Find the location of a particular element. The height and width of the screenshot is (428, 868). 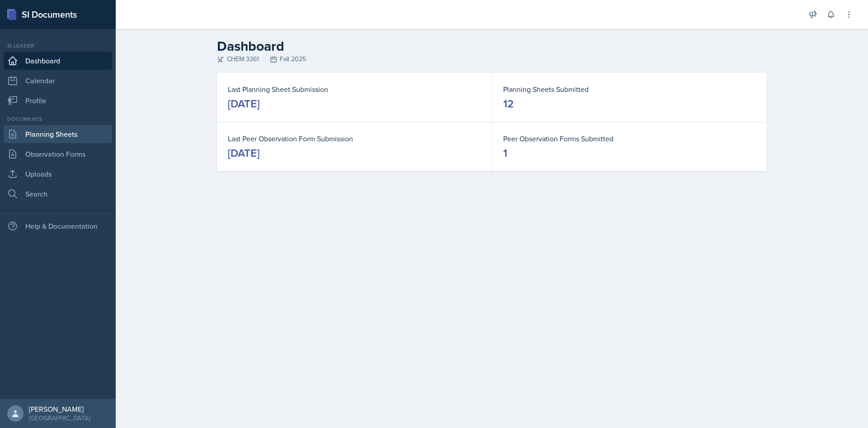

div: Si leader is located at coordinates (58, 46).